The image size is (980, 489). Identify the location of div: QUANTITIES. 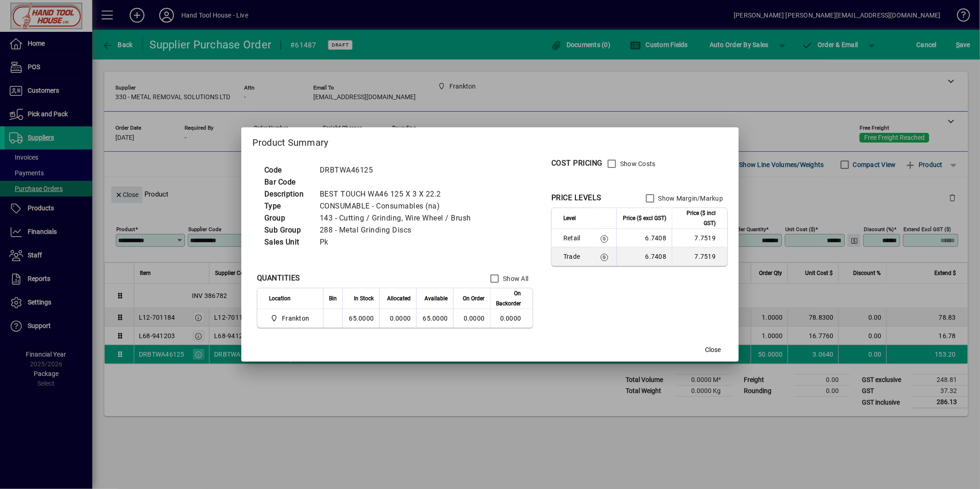
(279, 278).